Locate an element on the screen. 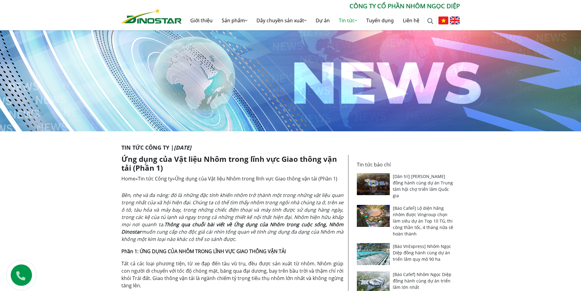  a: [Báo CafeF] Lộ diện hãng nhôm được Vingroup chọn làm siêu dự án Top 10 TG, thi công thần tốc, 4 t... is located at coordinates (423, 220).